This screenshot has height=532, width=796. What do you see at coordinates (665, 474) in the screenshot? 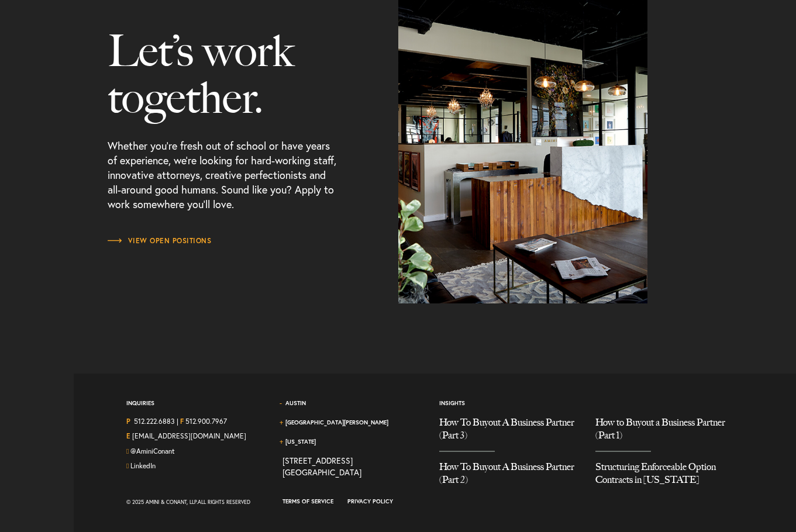
I see `a: Structuring Enforceable Option Contracts in Texas` at bounding box center [665, 474].